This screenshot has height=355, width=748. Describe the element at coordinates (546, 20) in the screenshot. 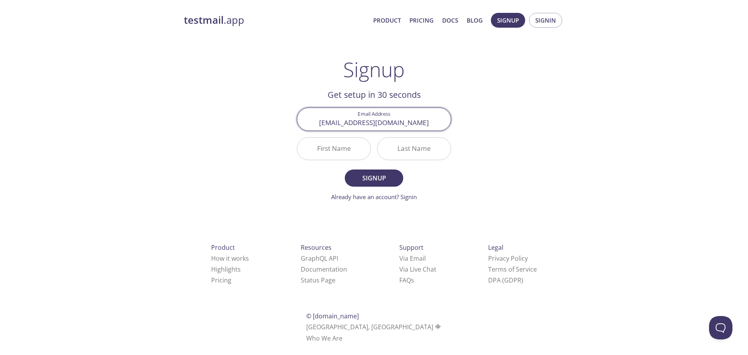

I see `button: Signin` at that location.